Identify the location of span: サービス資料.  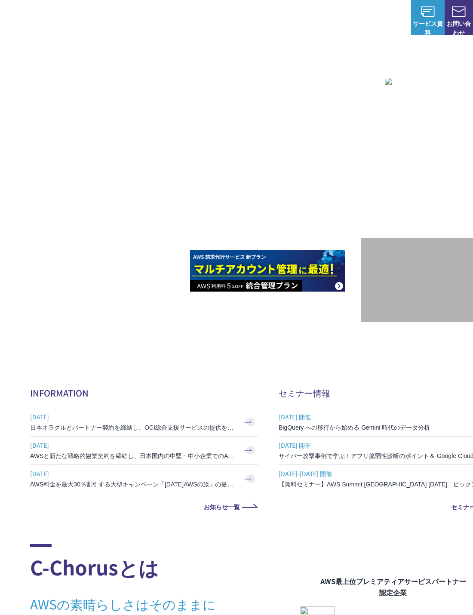
(428, 28).